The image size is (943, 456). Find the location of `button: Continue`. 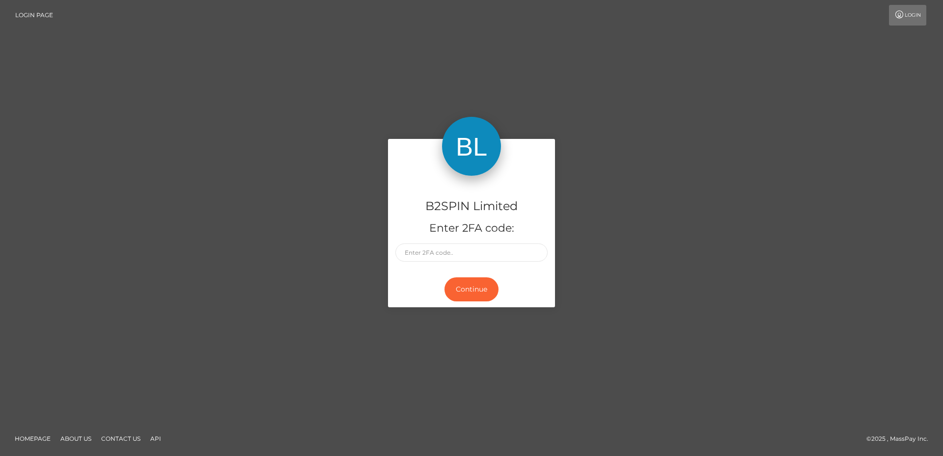

button: Continue is located at coordinates (472, 289).